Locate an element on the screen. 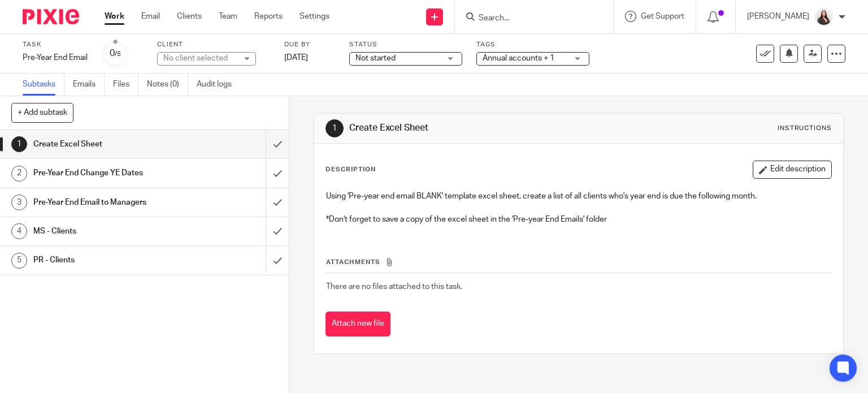 The height and width of the screenshot is (393, 868). a: Files is located at coordinates (125, 84).